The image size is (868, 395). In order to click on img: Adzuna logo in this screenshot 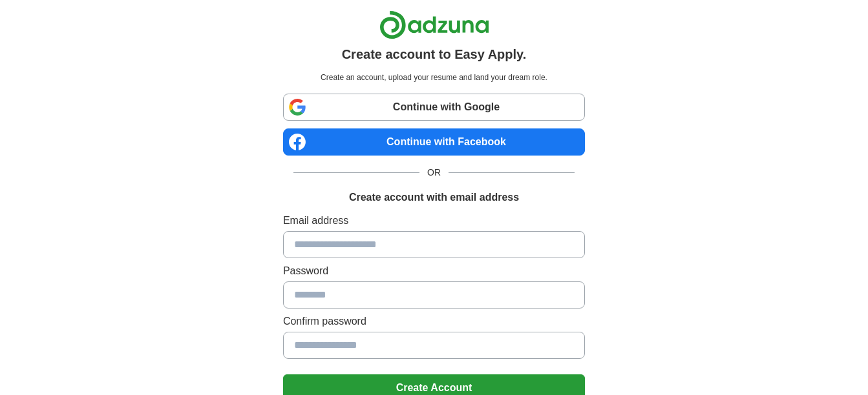, I will do `click(434, 25)`.